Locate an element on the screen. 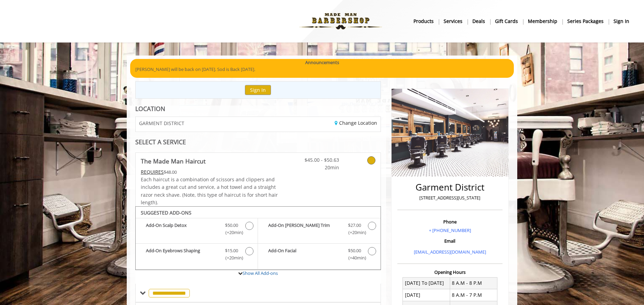 This screenshot has width=644, height=305. div: SELECT A SERVICE is located at coordinates (258, 142).